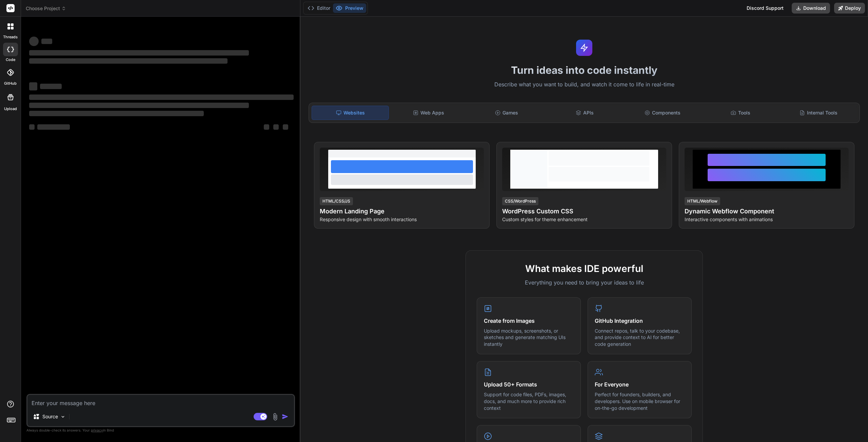  I want to click on div: Websites, so click(350, 113).